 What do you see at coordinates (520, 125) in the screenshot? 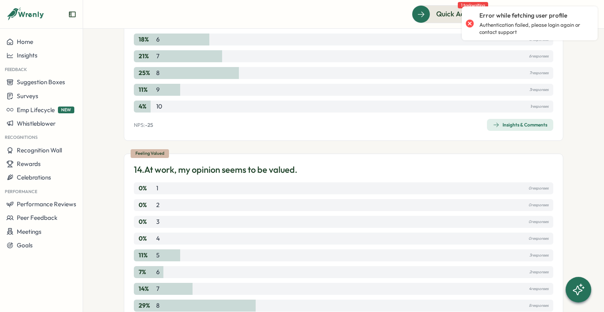
I see `div: Insights & Comments` at bounding box center [520, 125].